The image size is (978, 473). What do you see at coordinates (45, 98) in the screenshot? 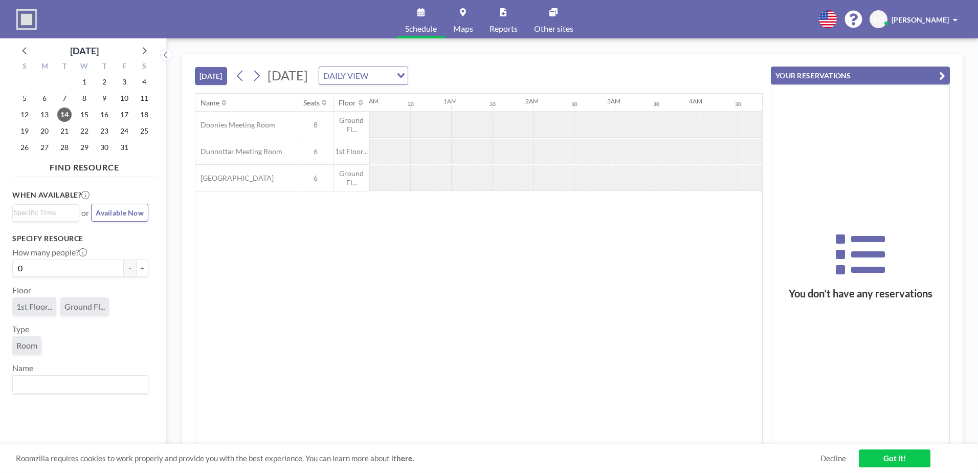
I see `span: Monday, October 6, 2025` at bounding box center [45, 98].